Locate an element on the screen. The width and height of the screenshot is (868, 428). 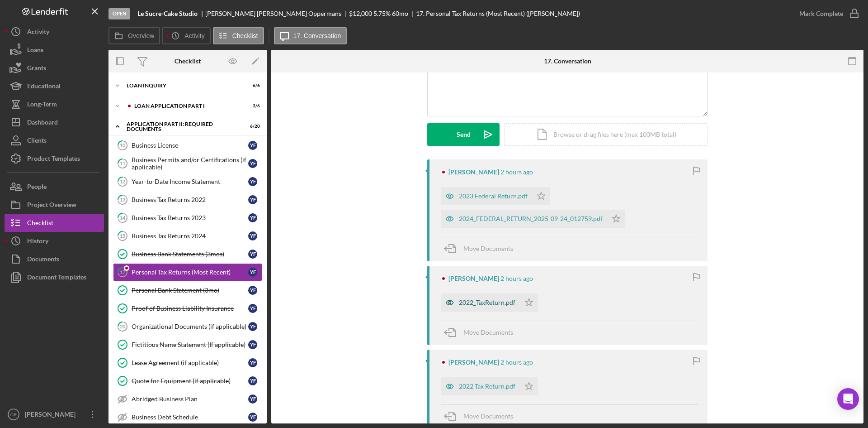
div: Personal Bank Statement (3mo) is located at coordinates (190, 290).